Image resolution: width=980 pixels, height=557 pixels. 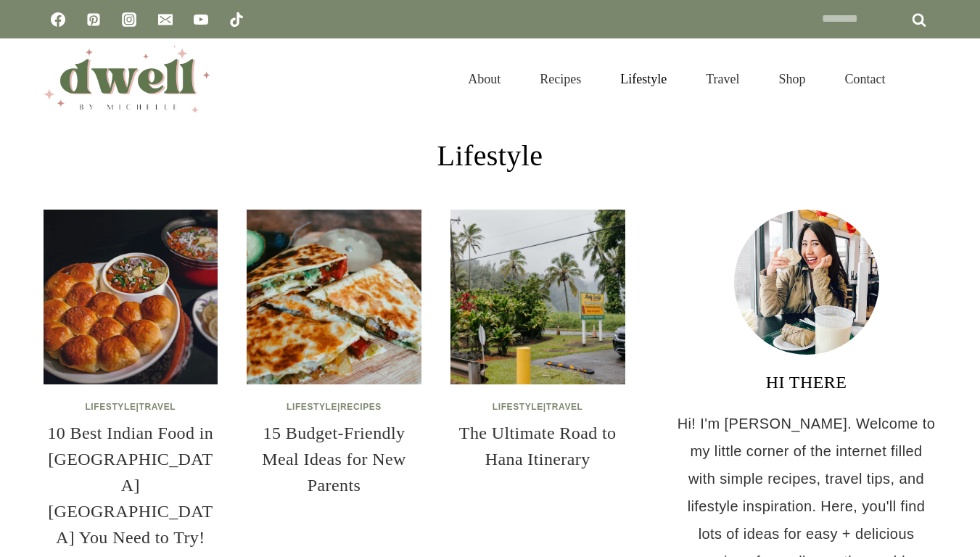 What do you see at coordinates (676, 79) in the screenshot?
I see `nav: Primary Navigation` at bounding box center [676, 79].